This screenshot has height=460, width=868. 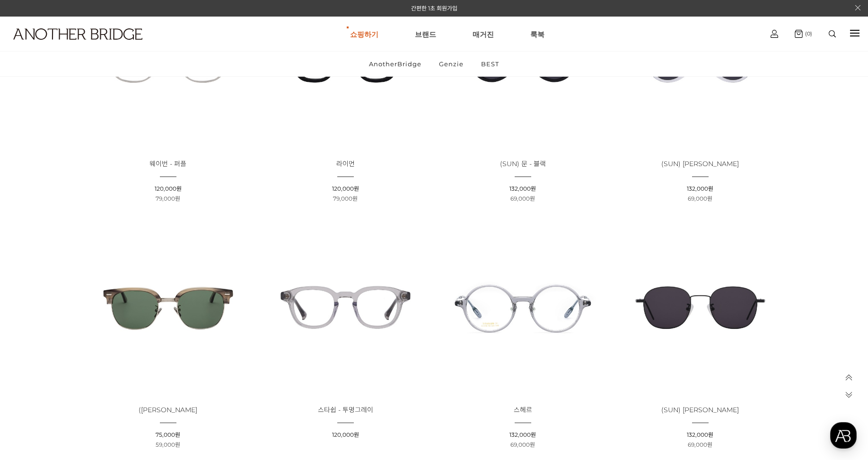 What do you see at coordinates (483, 34) in the screenshot?
I see `a: 매거진` at bounding box center [483, 34].